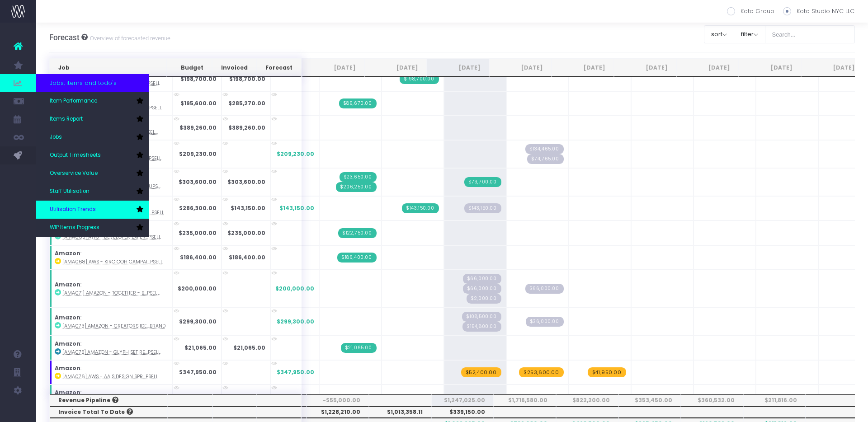 The height and width of the screenshot is (422, 868). What do you see at coordinates (458, 68) in the screenshot?
I see `th: Sep 25: activate to sort column ascending` at bounding box center [458, 68].